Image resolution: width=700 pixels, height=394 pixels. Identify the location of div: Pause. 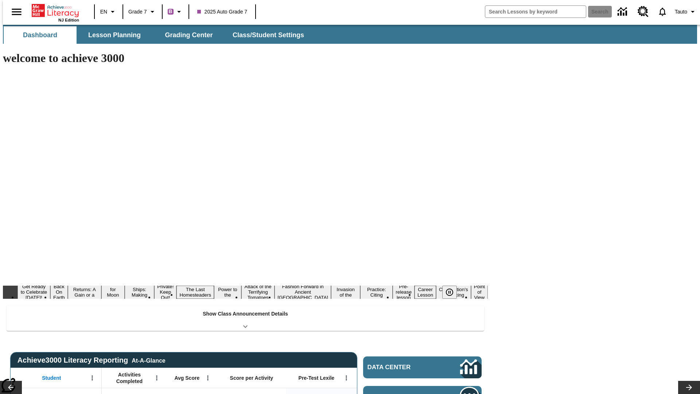
(453, 292).